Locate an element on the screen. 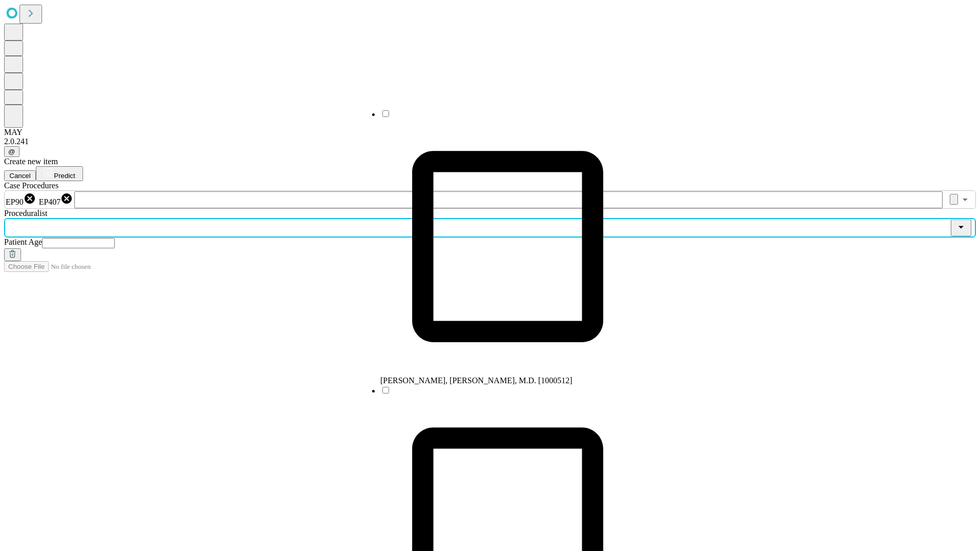 The width and height of the screenshot is (980, 551). span: Proceduralist is located at coordinates (26, 213).